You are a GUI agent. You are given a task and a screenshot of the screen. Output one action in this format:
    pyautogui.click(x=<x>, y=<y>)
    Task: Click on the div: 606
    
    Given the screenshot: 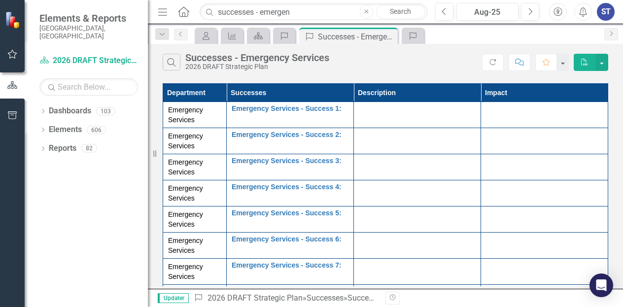 What is the action you would take?
    pyautogui.click(x=96, y=130)
    